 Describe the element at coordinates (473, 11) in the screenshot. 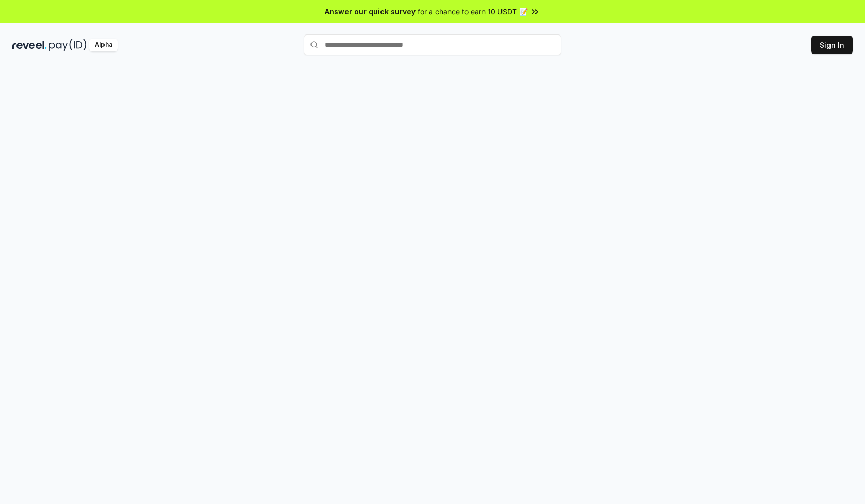

I see `span: for a chance to earn 10 USDT 📝` at that location.